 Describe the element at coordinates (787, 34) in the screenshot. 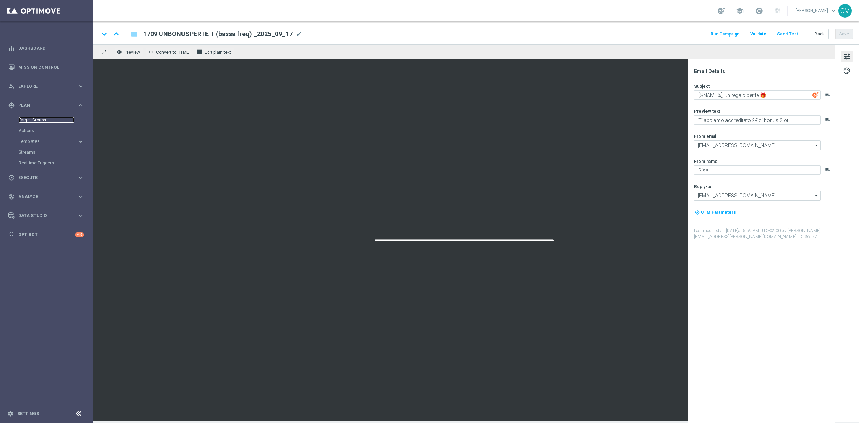

I see `button: Send Test` at that location.